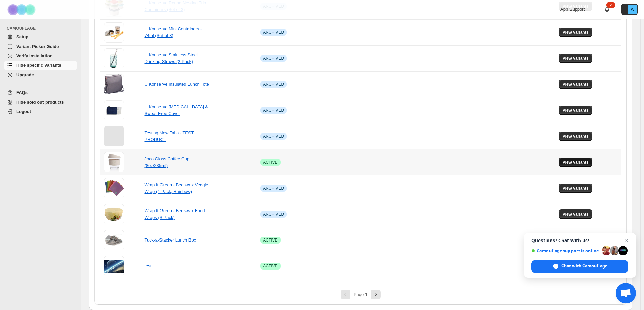 The image size is (644, 310). What do you see at coordinates (627, 240) in the screenshot?
I see `span: Close chat` at bounding box center [627, 240].